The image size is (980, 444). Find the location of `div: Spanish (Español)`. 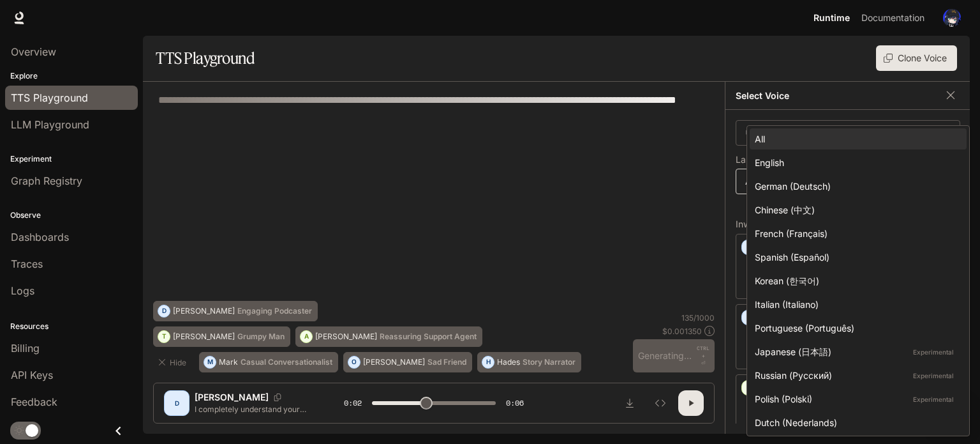

div: Spanish (Español) is located at coordinates (855, 257).